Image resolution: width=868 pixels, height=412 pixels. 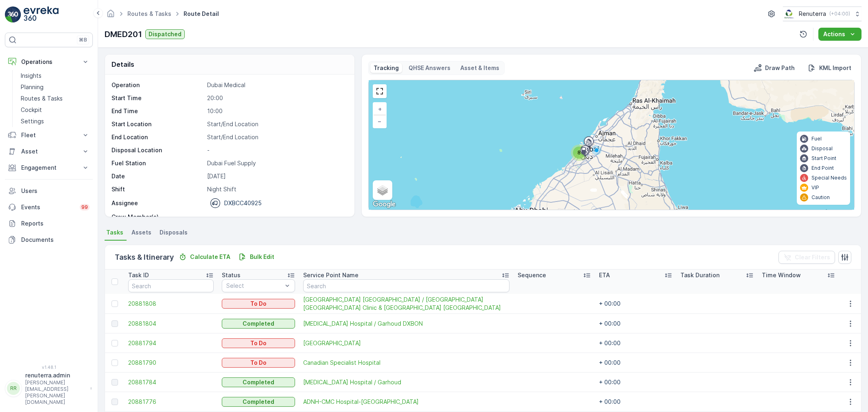 I want to click on p: 10:00, so click(x=276, y=111).